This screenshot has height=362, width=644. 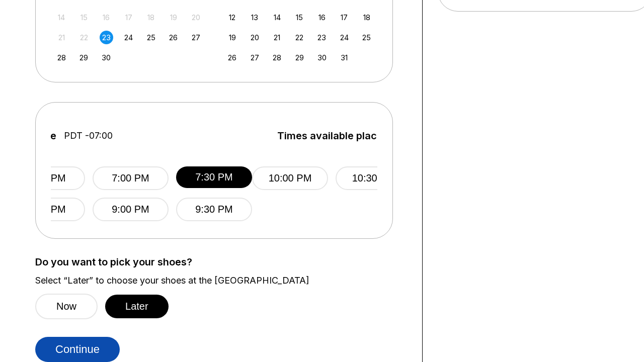 I want to click on div: Choose Wednesday, October 22nd, 2025, so click(x=300, y=37).